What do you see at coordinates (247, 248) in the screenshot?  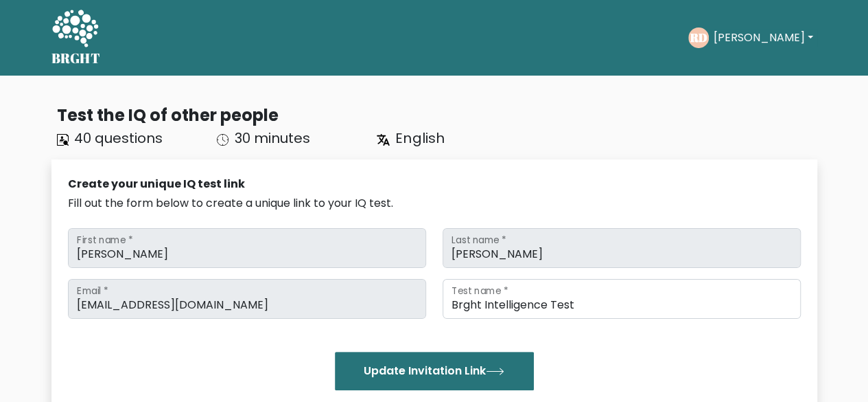 I see `input: First name` at bounding box center [247, 248].